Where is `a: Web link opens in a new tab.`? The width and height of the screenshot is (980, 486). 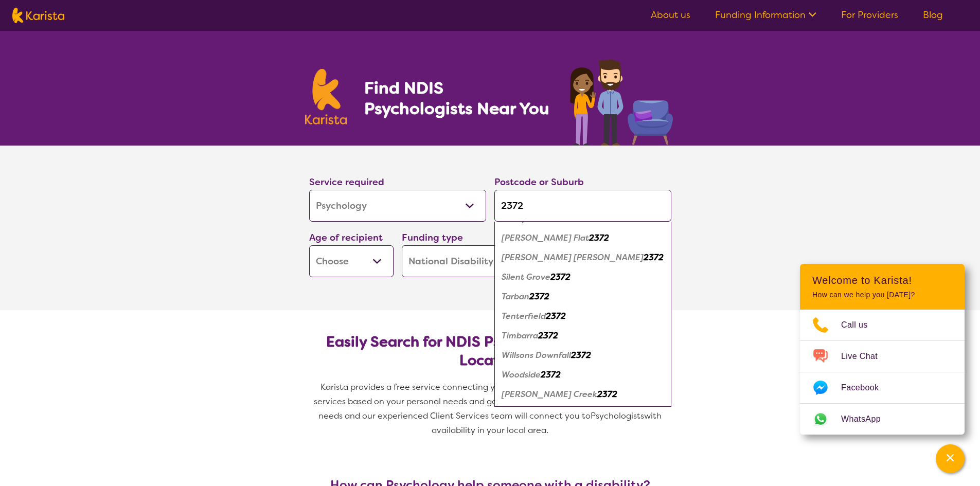
a: Web link opens in a new tab. is located at coordinates (882, 419).